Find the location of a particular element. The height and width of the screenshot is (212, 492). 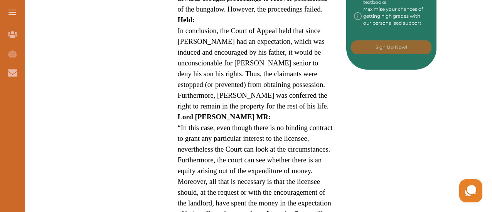

img: info-img is located at coordinates (358, 16).